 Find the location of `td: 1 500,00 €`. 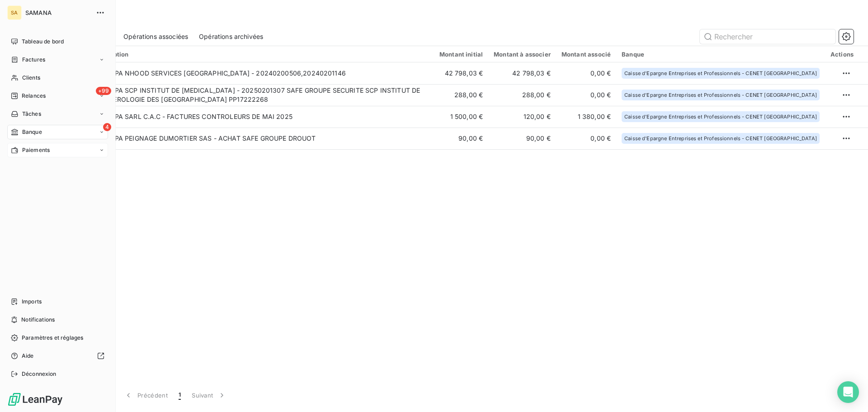

td: 1 500,00 € is located at coordinates (461, 117).